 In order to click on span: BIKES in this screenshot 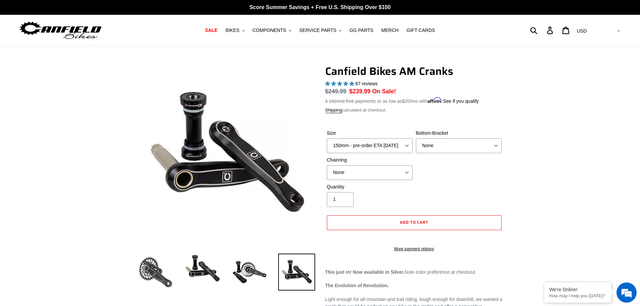, I will do `click(232, 30)`.